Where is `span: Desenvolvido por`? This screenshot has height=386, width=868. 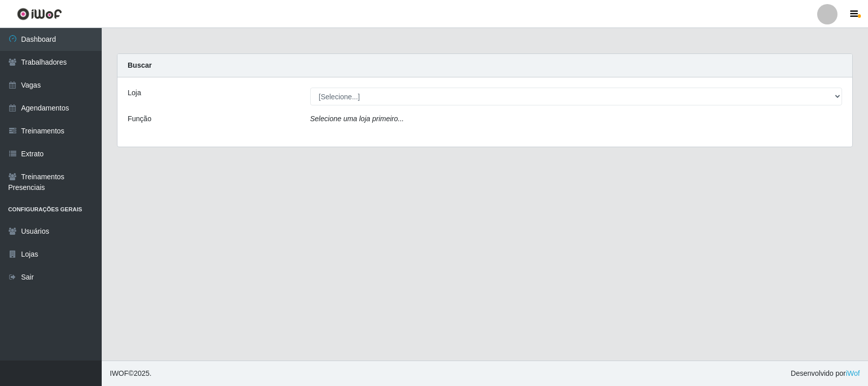
span: Desenvolvido por is located at coordinates (826, 373).